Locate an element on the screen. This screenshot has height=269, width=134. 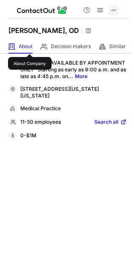
span: Decision makers is located at coordinates (70, 46).